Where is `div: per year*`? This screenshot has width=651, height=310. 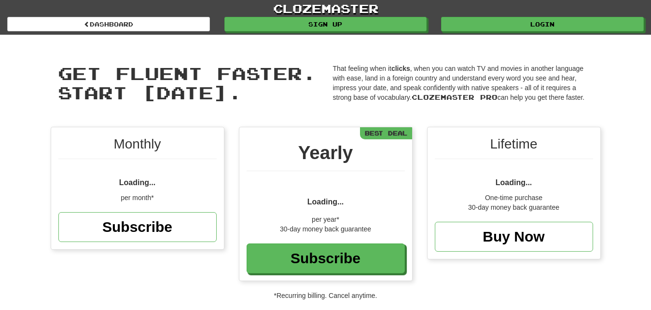
div: per year* is located at coordinates (326, 219).